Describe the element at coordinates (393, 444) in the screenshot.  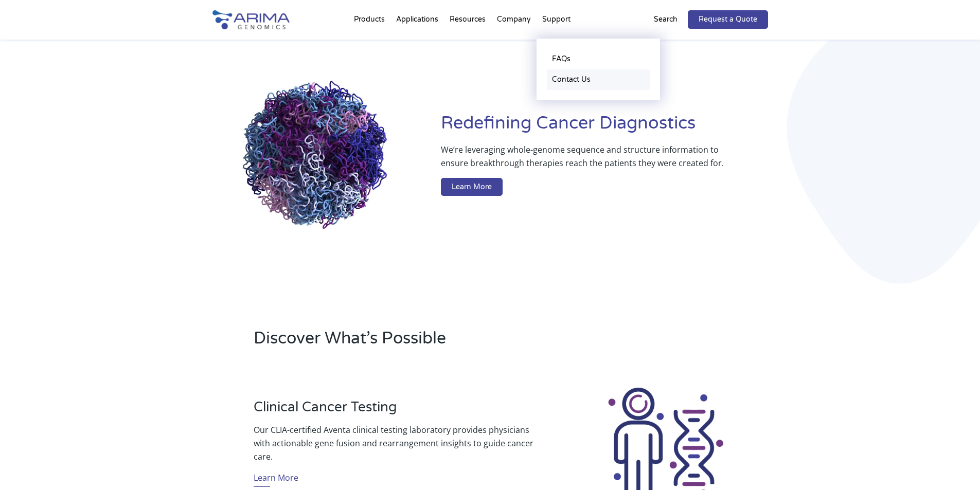
I see `p: Our CLIA-certified Aventa clinical testing laboratory provides physicians with actionable gene fu...` at that location.